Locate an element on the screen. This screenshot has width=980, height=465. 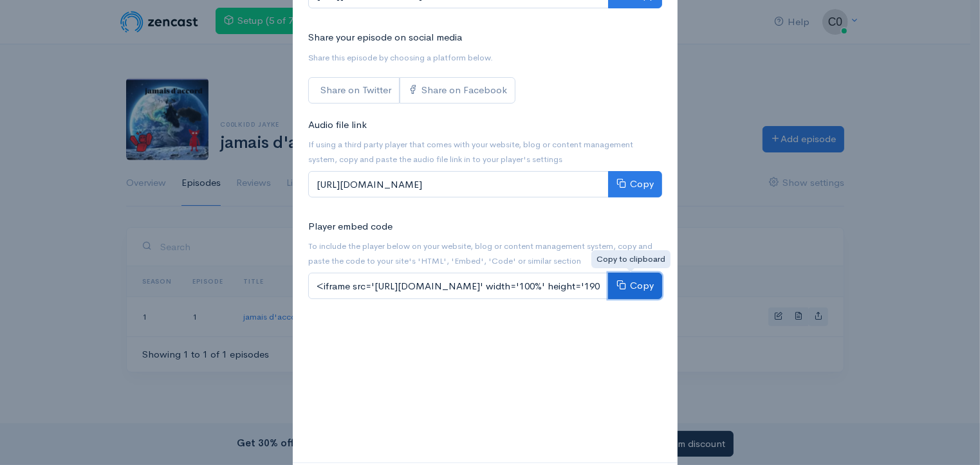
small: If using a third party player that comes with your website, blog or content management system, co... is located at coordinates (471, 151).